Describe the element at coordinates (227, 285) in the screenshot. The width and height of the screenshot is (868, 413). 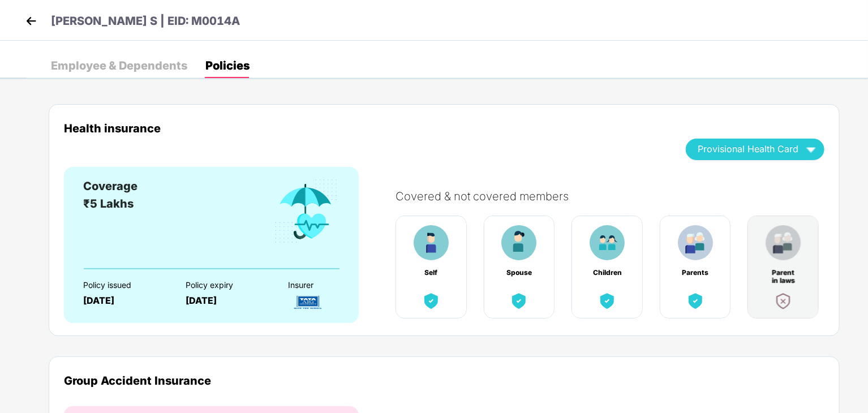
I see `div: Policy expiry` at that location.